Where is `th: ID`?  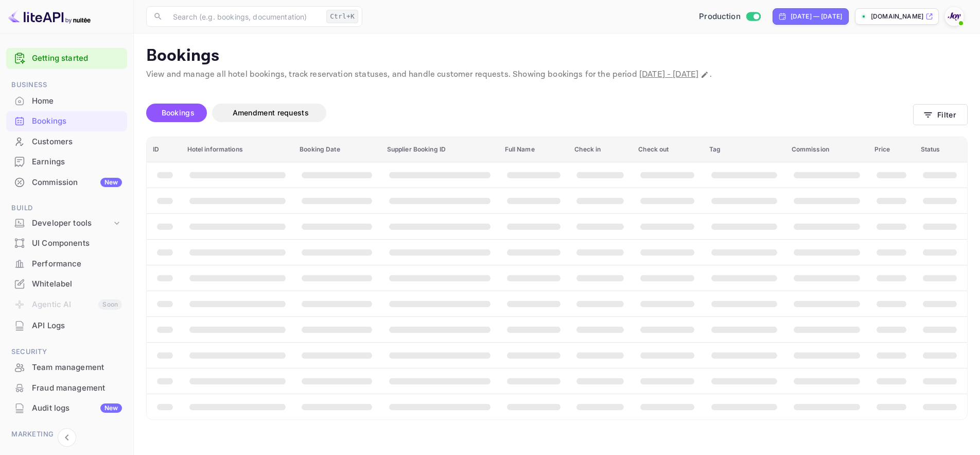 th: ID is located at coordinates (163, 149).